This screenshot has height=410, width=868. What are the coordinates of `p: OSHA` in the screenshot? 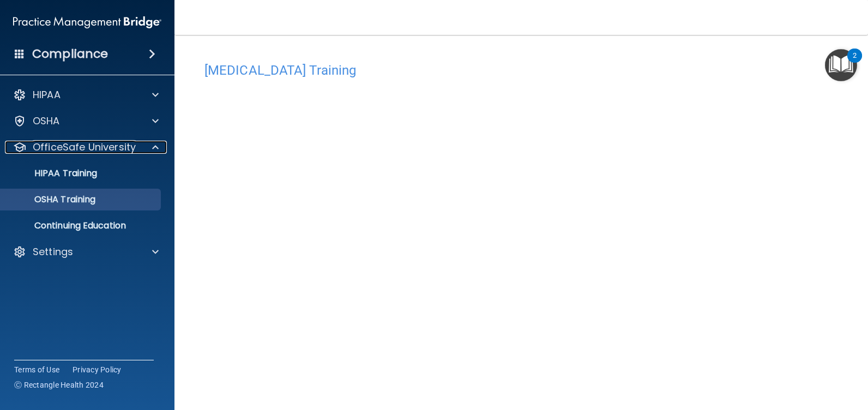 It's located at (46, 121).